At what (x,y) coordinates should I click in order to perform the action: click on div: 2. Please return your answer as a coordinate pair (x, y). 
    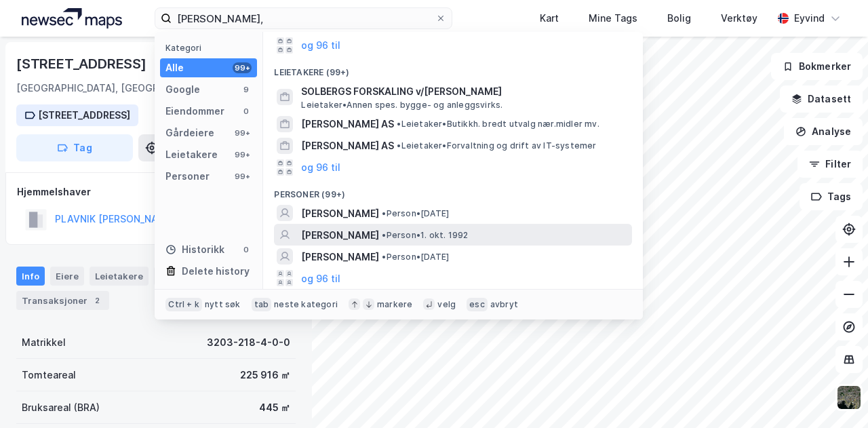
    Looking at the image, I should click on (97, 300).